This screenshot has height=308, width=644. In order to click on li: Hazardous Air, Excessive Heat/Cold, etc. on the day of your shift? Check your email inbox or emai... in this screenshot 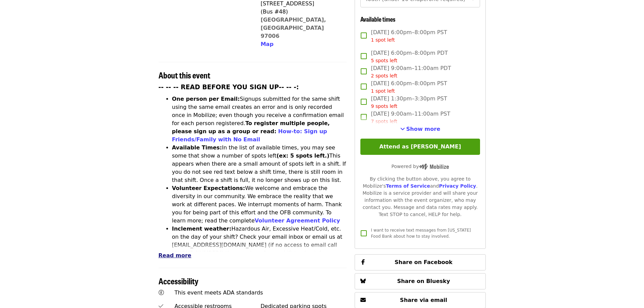, I will do `click(259, 245)`.